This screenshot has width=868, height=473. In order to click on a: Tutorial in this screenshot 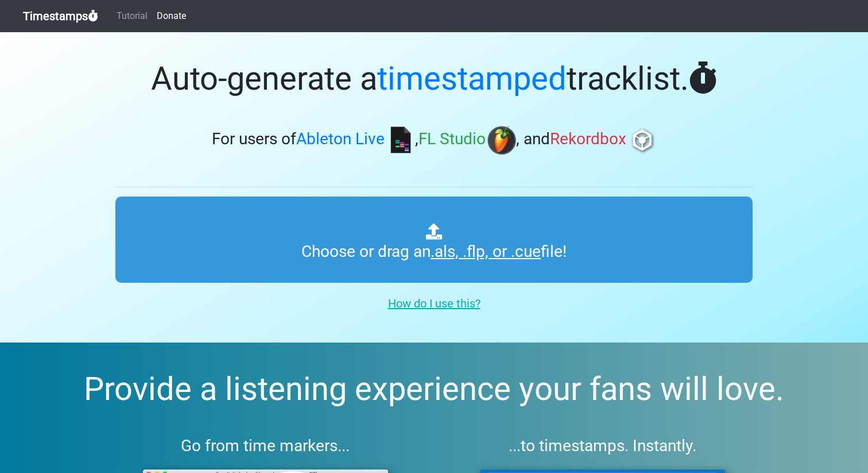, I will do `click(132, 16)`.